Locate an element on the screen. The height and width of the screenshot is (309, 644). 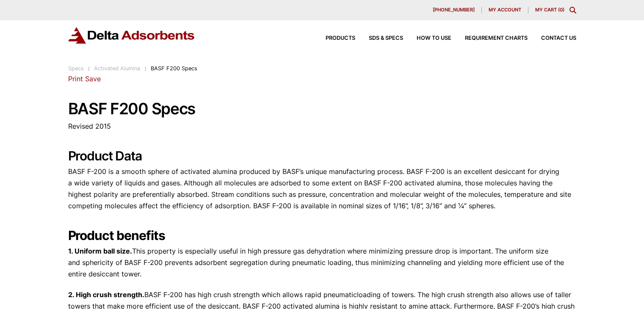
img: Delta Adsorbents is located at coordinates (132, 35).